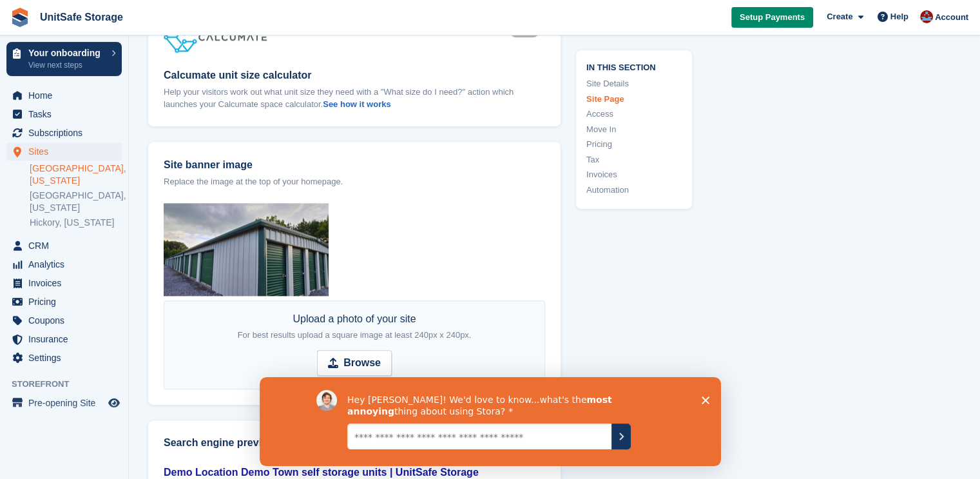 Image resolution: width=980 pixels, height=479 pixels. I want to click on a: Invoices, so click(634, 175).